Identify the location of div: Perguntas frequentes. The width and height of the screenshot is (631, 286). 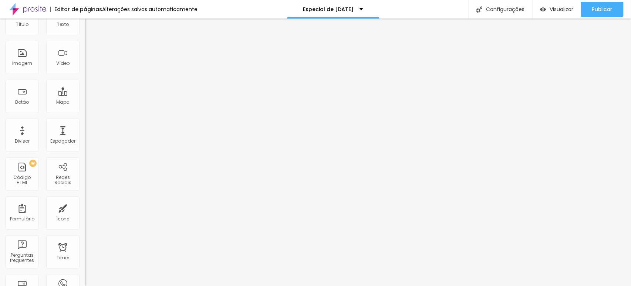
(22, 257).